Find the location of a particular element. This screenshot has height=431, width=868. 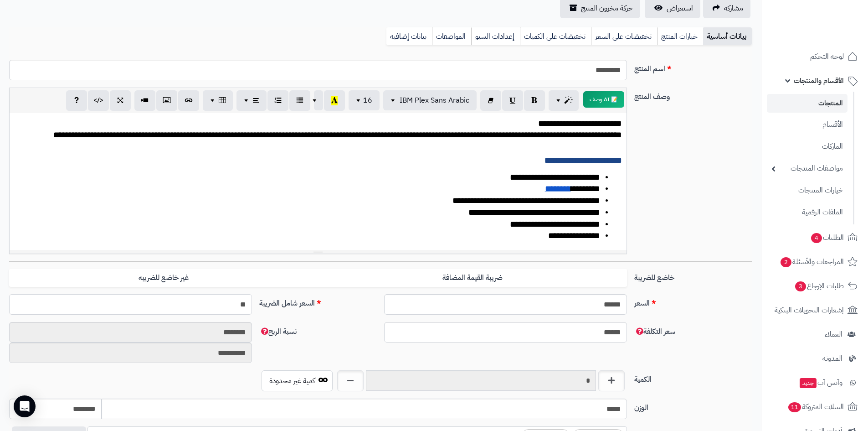

img: logo-2.png is located at coordinates (832, 32).